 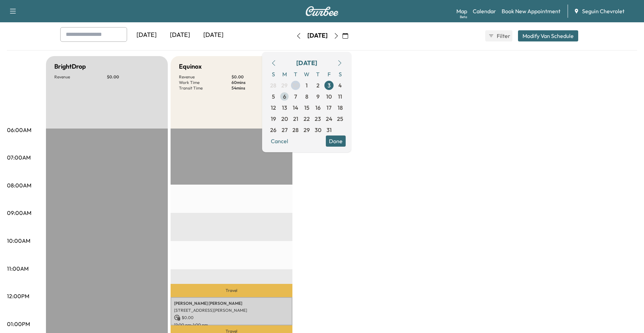 What do you see at coordinates (318, 119) in the screenshot?
I see `span: 23` at bounding box center [318, 119].